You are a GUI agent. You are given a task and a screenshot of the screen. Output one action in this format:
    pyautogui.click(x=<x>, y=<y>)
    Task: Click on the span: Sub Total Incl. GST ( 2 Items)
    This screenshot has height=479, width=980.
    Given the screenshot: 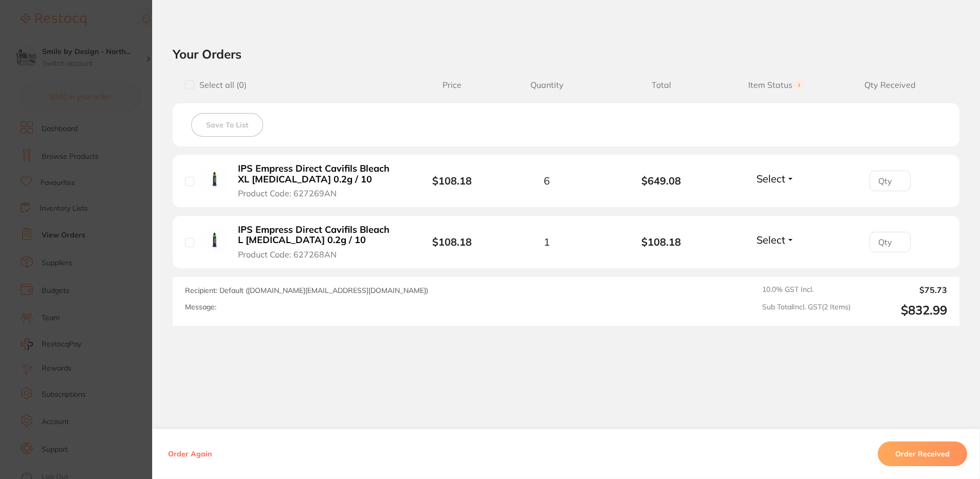 What is the action you would take?
    pyautogui.click(x=806, y=310)
    